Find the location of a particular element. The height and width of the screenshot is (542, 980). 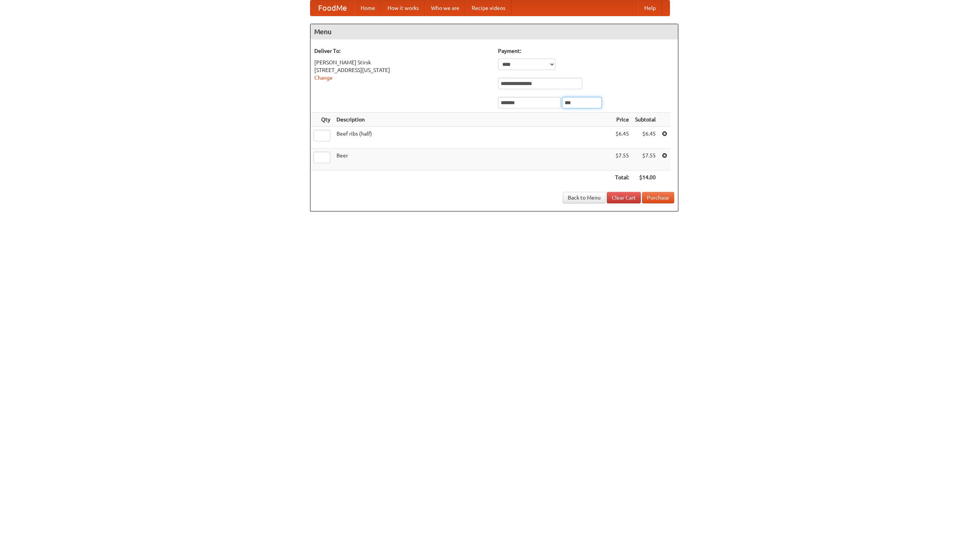

a: How it works is located at coordinates (403, 8).